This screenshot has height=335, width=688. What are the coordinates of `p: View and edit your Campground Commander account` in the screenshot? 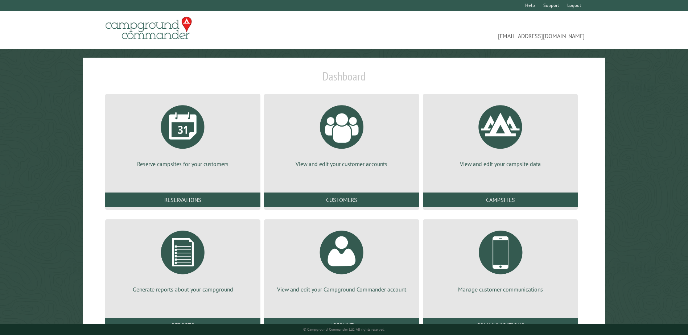 It's located at (342, 290).